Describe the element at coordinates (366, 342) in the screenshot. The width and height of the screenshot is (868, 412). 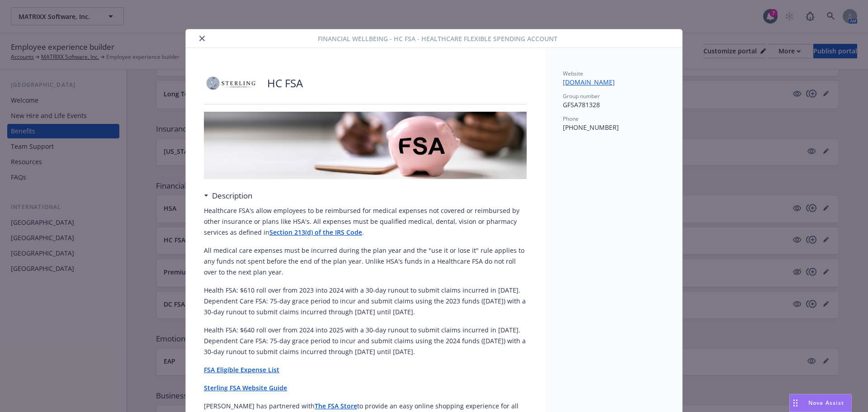
I see `p: Health FSA: $640 roll over from 2024 into 2025 with a 30-day runout to submit claims incurred in ...` at that location.